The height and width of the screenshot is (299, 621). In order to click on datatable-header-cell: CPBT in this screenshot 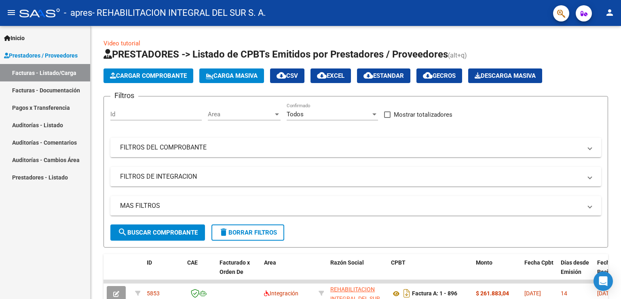, I will do `click(430, 271)`.